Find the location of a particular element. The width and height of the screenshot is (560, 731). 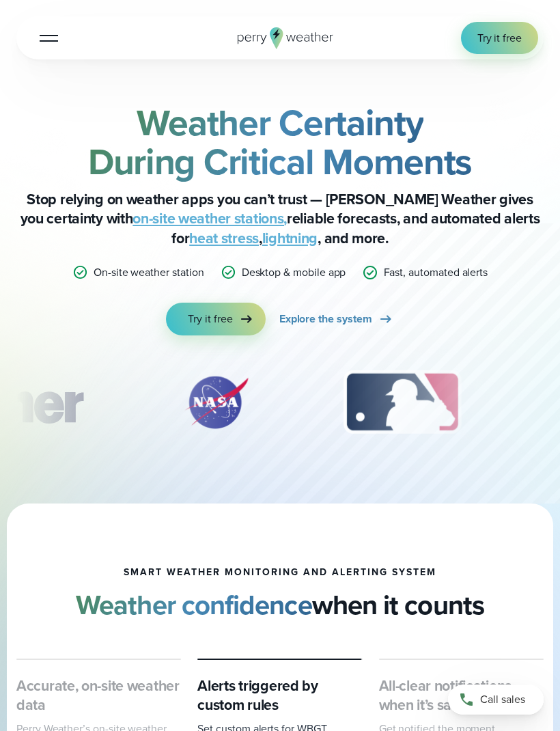

strong: Weather Certainty During Critical Moments is located at coordinates (280, 142).